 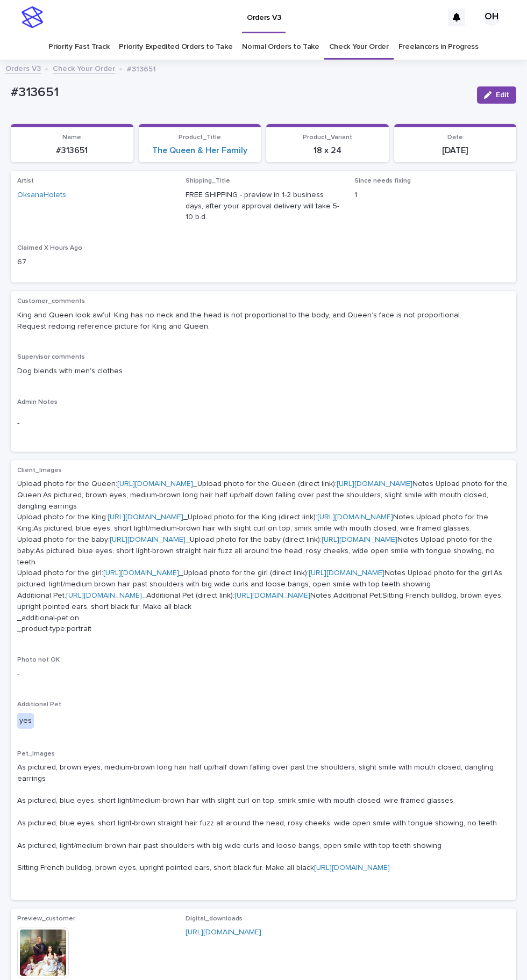 What do you see at coordinates (42, 195) in the screenshot?
I see `a: OksanaHolets` at bounding box center [42, 195].